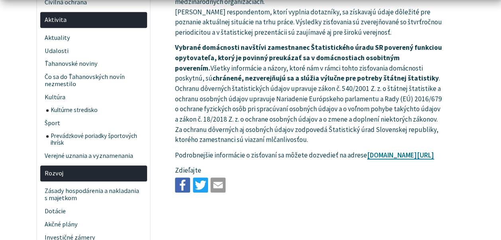  Describe the element at coordinates (182, 185) in the screenshot. I see `img: Zdieľať na Facebooku` at that location.